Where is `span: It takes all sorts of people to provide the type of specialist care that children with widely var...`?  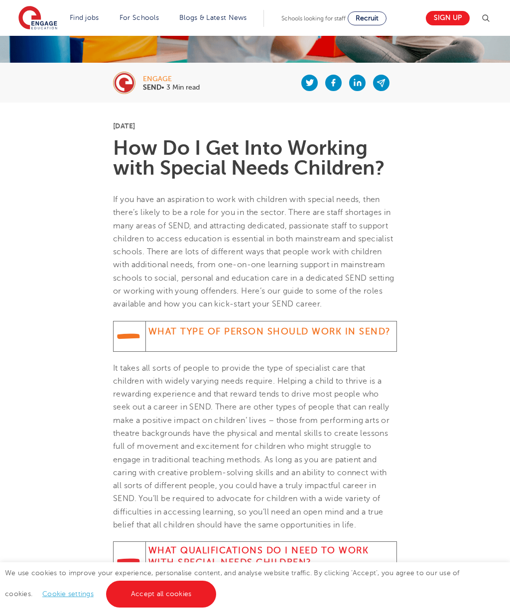 span: It takes all sorts of people to provide the type of specialist care that children with widely var... is located at coordinates (251, 447).